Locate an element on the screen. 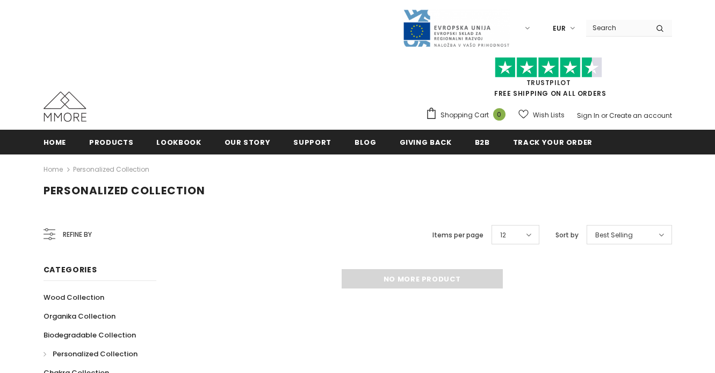 This screenshot has height=373, width=715. span: Wish Lists is located at coordinates (549, 115).